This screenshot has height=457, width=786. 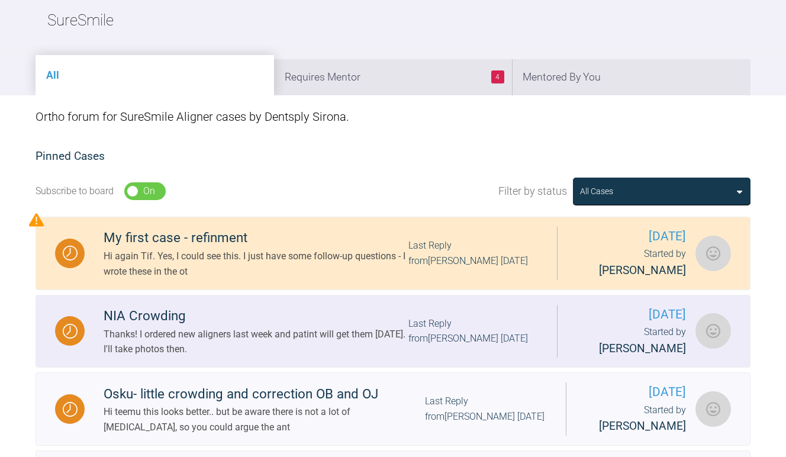 What do you see at coordinates (256, 316) in the screenshot?
I see `div: NIA Crowding` at bounding box center [256, 316].